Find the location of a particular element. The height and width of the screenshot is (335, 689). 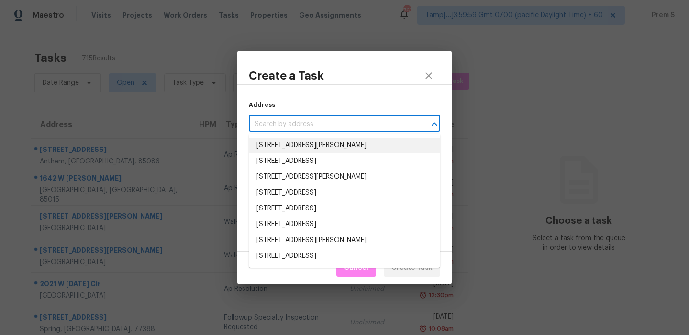

h3: Create a Task is located at coordinates (286, 76).